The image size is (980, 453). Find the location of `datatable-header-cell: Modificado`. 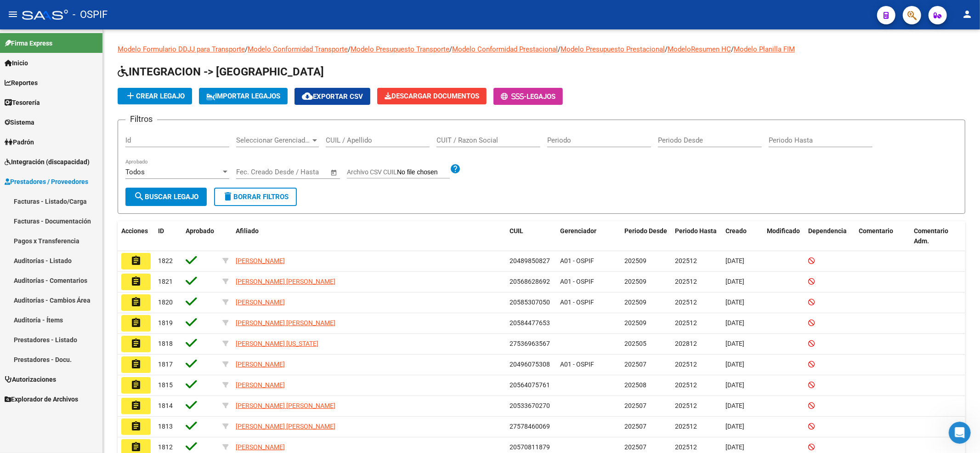

datatable-header-cell: Modificado is located at coordinates (784, 236).